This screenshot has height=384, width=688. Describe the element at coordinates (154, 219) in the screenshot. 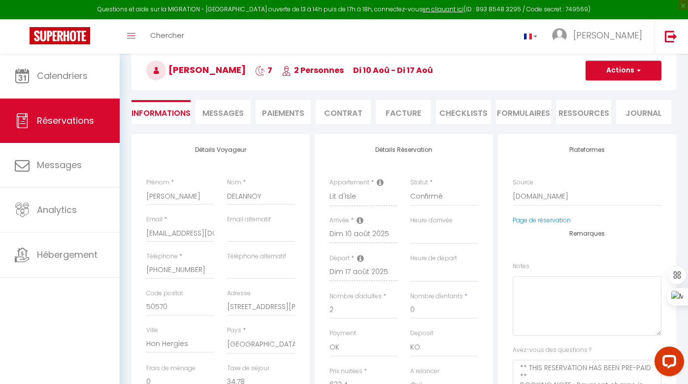

I see `label: Email` at that location.